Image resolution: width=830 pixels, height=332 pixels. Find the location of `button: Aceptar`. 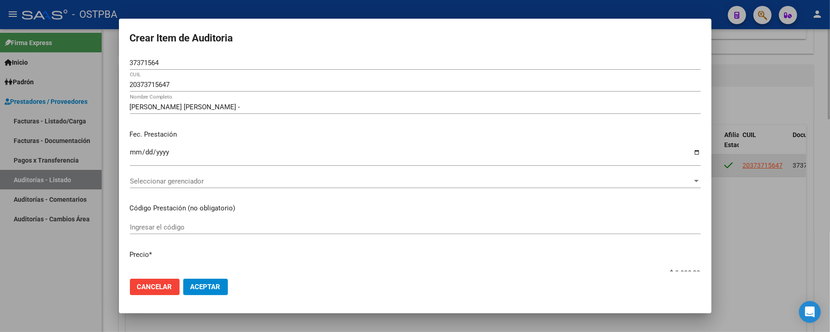

button: Aceptar is located at coordinates (205, 287).